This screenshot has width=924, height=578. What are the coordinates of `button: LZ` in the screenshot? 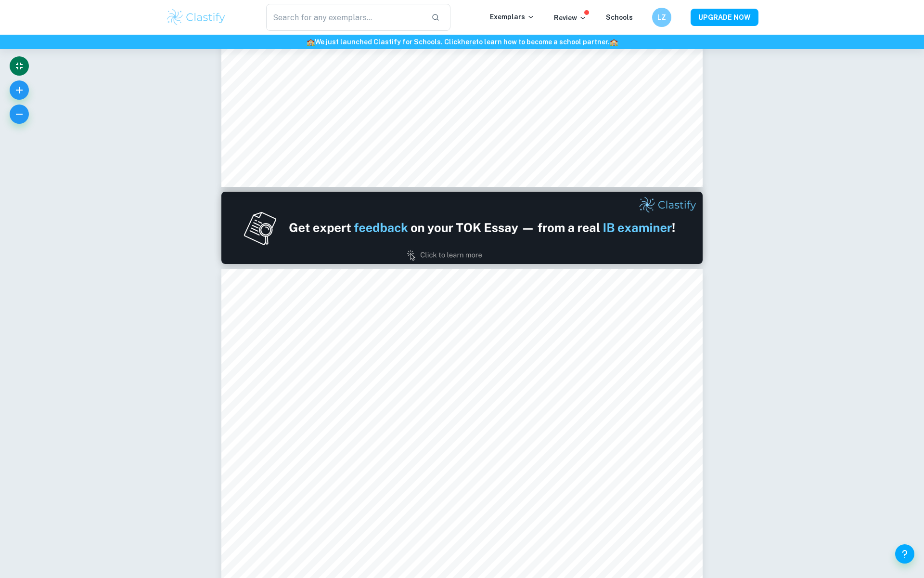 It's located at (662, 17).